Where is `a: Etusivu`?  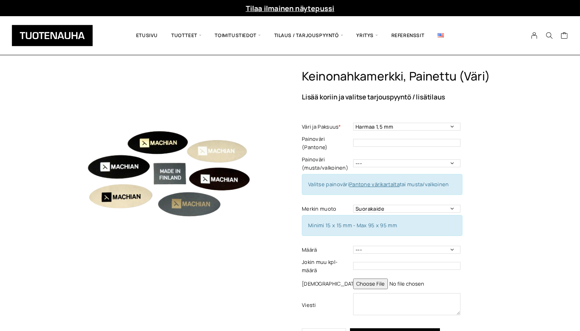 a: Etusivu is located at coordinates (147, 36).